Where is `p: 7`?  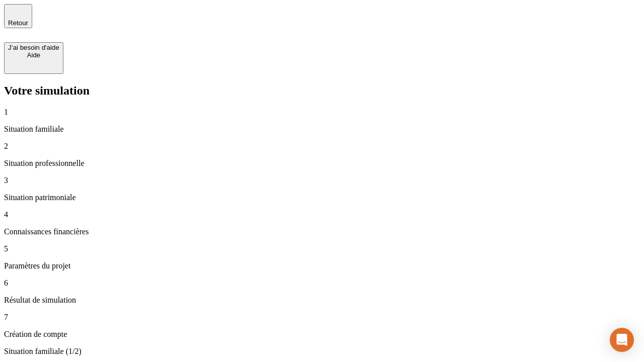 p: 7 is located at coordinates (322, 317).